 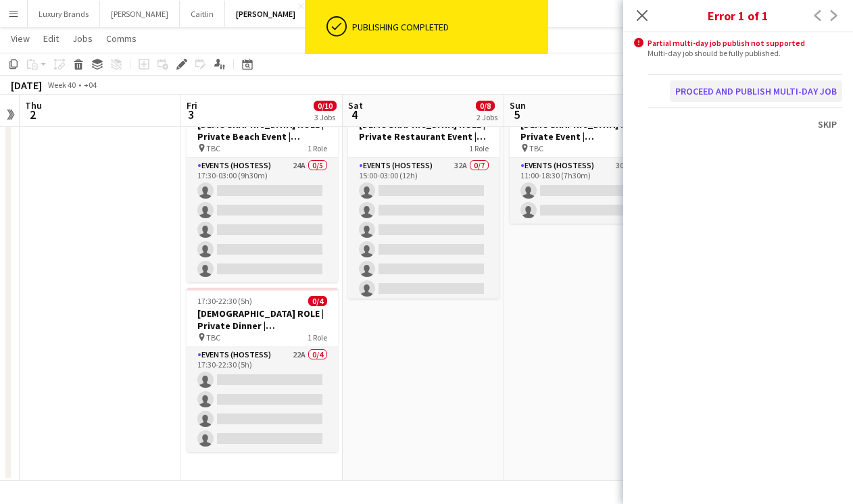 What do you see at coordinates (738, 16) in the screenshot?
I see `h3: Error 1 of 1` at bounding box center [738, 16].